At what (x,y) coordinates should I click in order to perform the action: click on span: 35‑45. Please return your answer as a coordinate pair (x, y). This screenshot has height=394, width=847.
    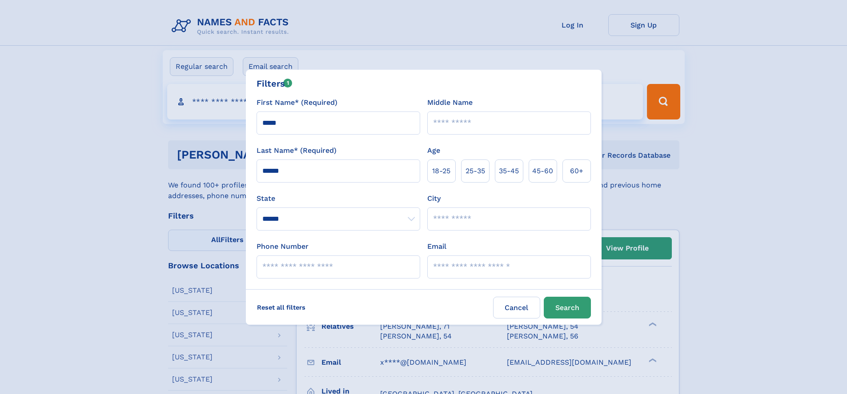
    Looking at the image, I should click on (509, 171).